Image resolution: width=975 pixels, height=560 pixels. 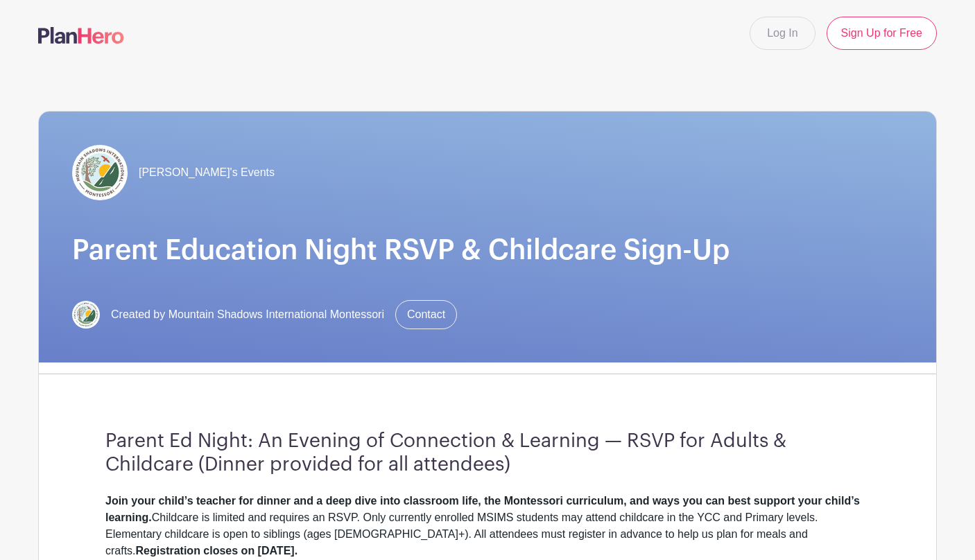 What do you see at coordinates (488, 453) in the screenshot?
I see `h3: Parent Ed Night: An Evening of Connection & Learning — RSVP for Adults & Childcare (Dinner provid...` at bounding box center [488, 453].